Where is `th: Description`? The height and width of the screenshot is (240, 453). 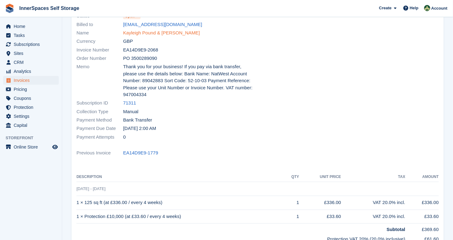
th: Description is located at coordinates (180, 177).